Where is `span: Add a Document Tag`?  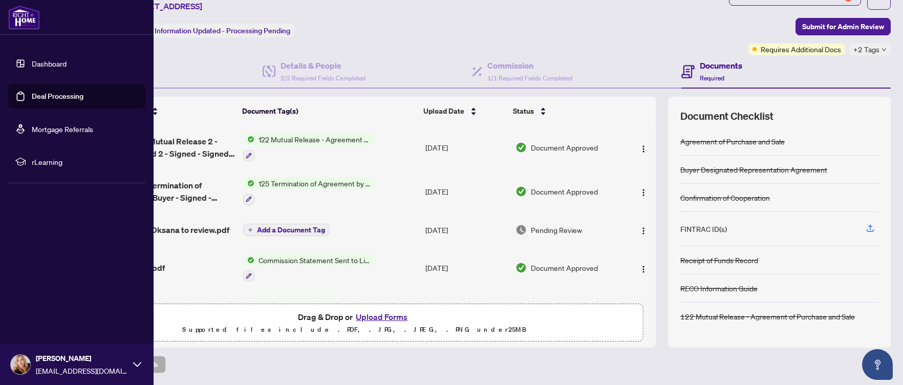
span: Add a Document Tag is located at coordinates (291, 230).